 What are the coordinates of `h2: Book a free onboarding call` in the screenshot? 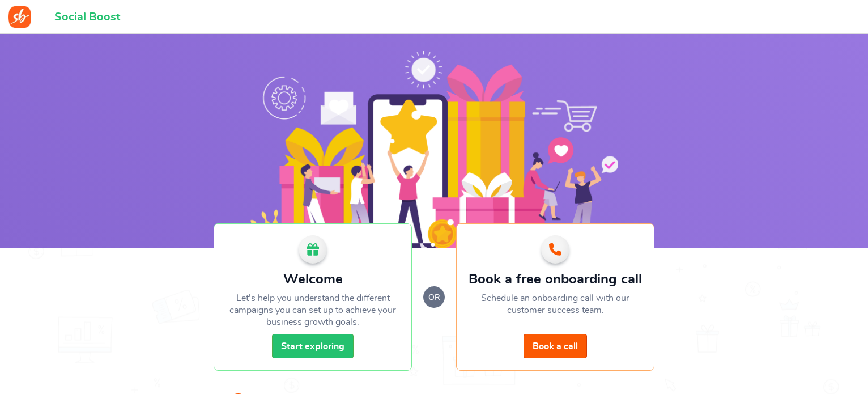 It's located at (555, 279).